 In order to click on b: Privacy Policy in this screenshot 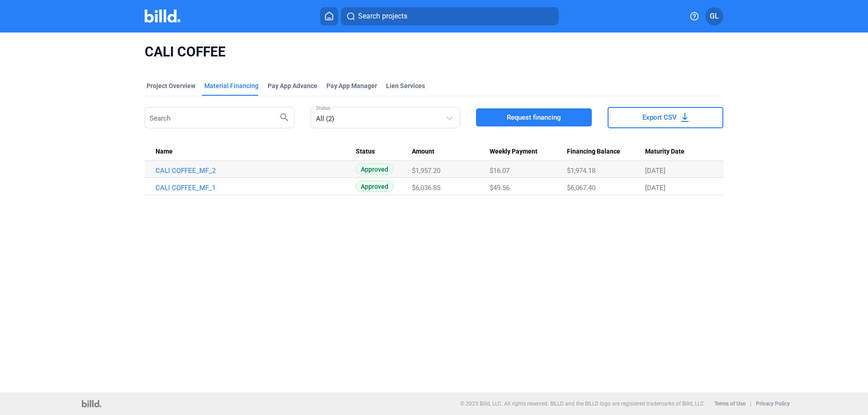, I will do `click(772, 404)`.